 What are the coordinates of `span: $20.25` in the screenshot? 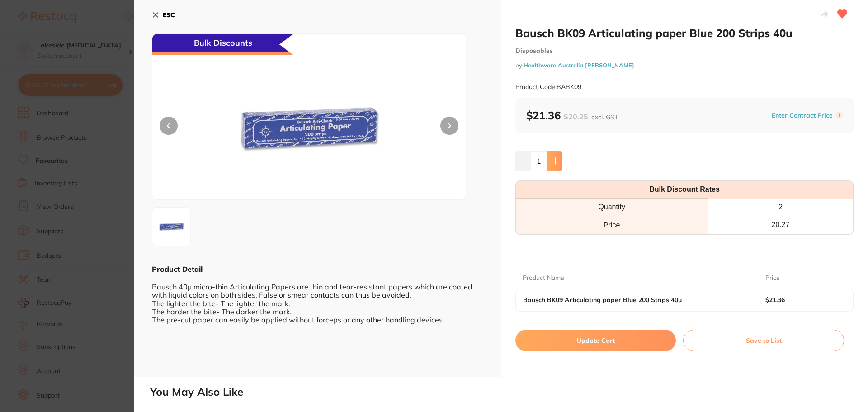 It's located at (576, 117).